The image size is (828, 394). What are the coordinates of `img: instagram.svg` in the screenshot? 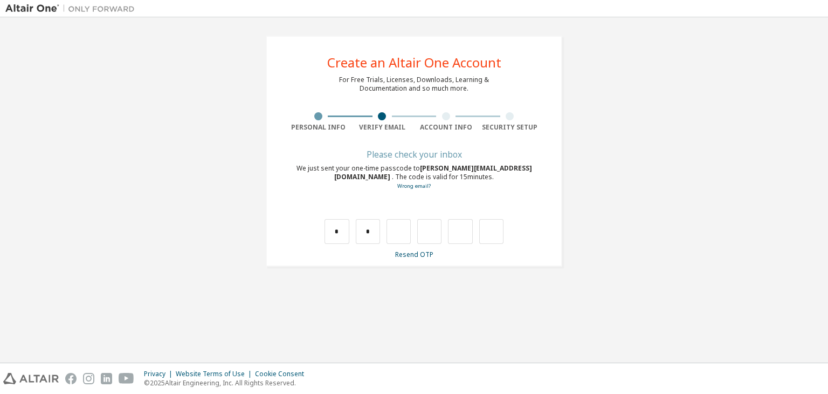 It's located at (88, 378).